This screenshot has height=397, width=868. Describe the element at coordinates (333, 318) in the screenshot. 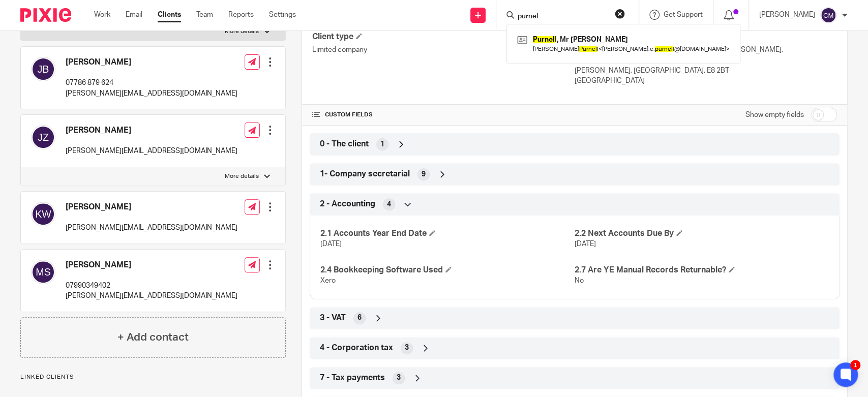

I see `span: 3 - VAT` at that location.